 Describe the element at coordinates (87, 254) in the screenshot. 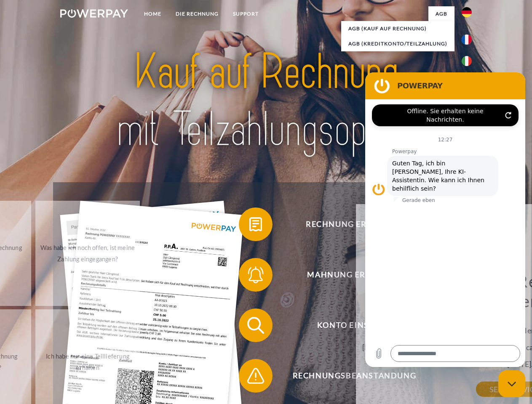

I see `a: Was habe ich noch offen, ist meine Zahlung eingegangen?` at that location.